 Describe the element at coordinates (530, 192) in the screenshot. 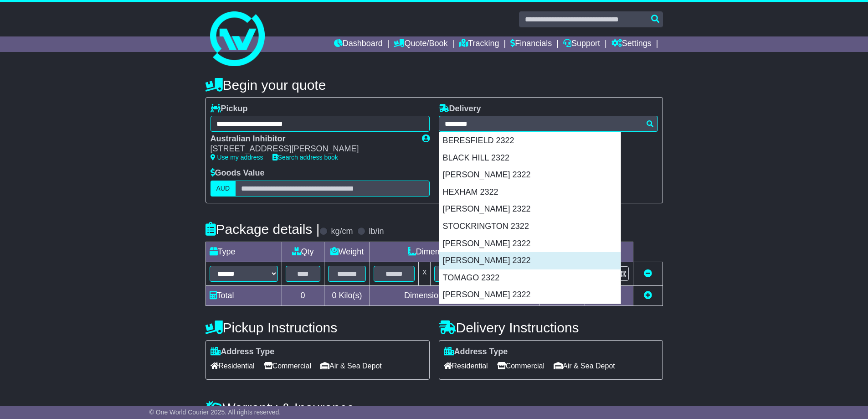

I see `div: HEXHAM 2322` at that location.